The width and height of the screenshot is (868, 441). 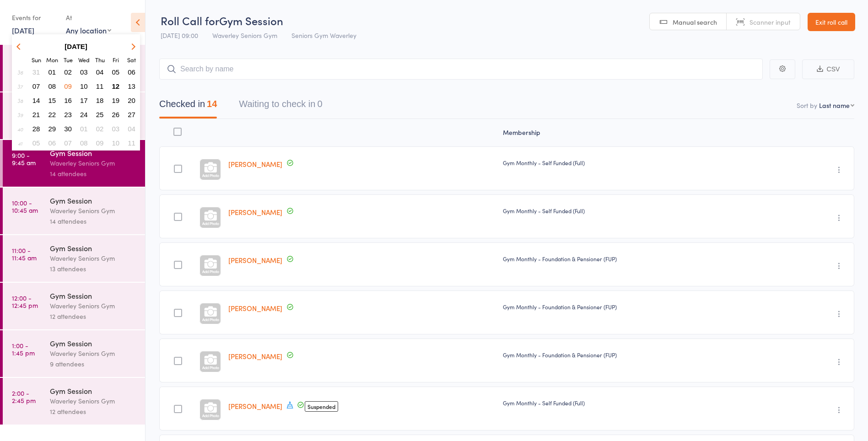 What do you see at coordinates (189, 20) in the screenshot?
I see `span: Roll Call for` at bounding box center [189, 20].